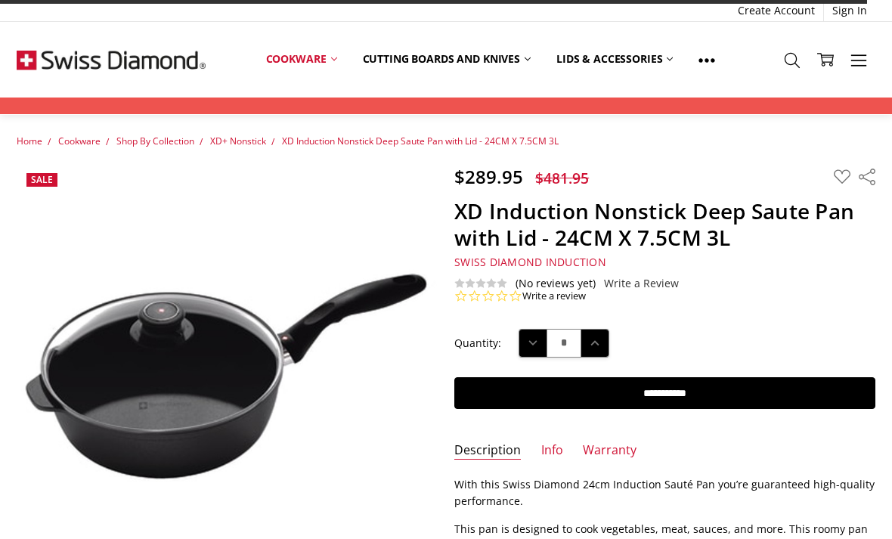  What do you see at coordinates (111, 60) in the screenshot?
I see `img: Free Shipping On Every Order` at bounding box center [111, 60].